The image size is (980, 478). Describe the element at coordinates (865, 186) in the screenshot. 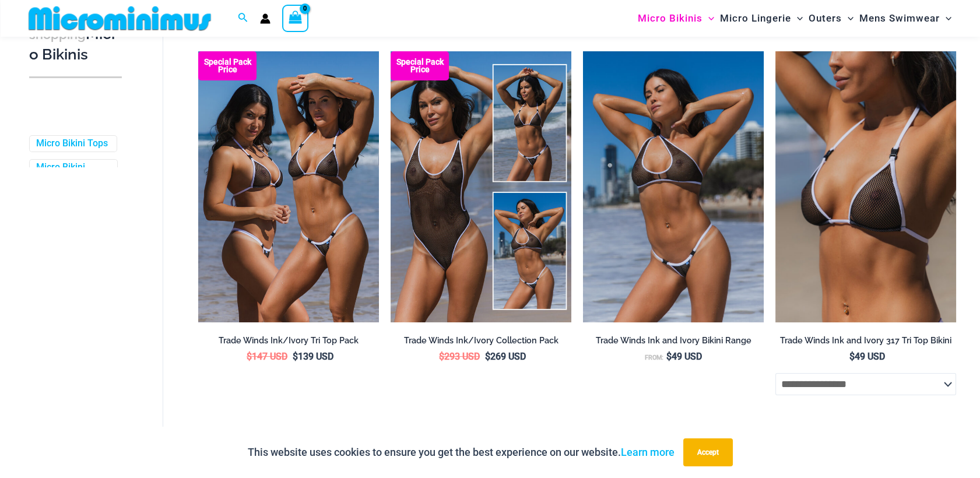

I see `img: Tradewinds Ink and Ivory 317 Tri Top 01` at that location.